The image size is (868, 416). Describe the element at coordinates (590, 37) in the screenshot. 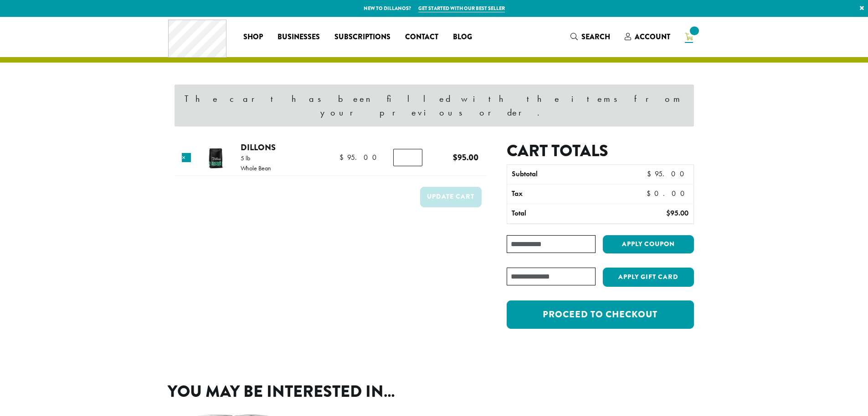

I see `a: Search` at that location.